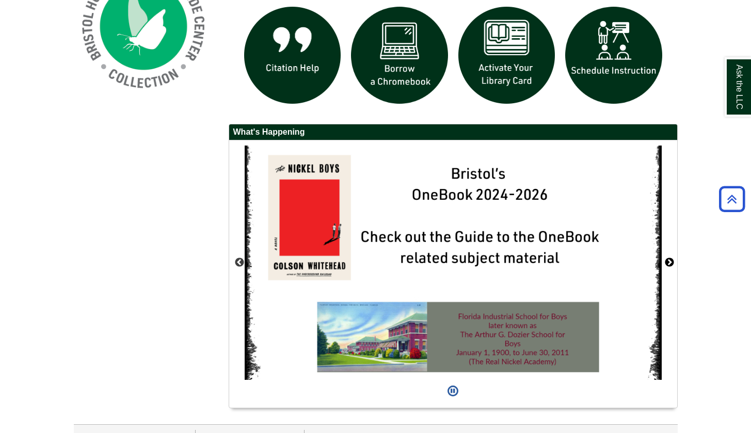  Describe the element at coordinates (507, 55) in the screenshot. I see `img: activate Library Card icon links to form to activate student ID into library card` at that location.